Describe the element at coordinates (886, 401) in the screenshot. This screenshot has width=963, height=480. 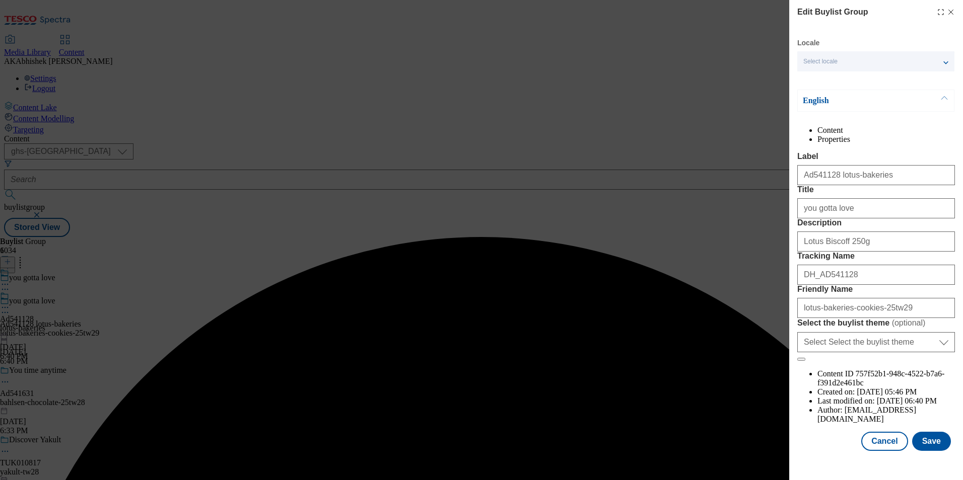
I see `li: Last modified on:` at that location.